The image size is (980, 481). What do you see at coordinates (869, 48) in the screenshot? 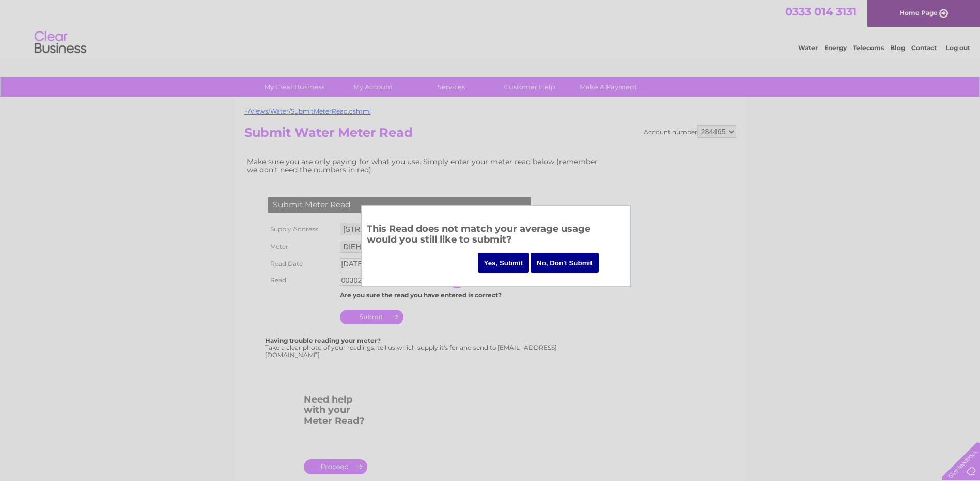
I see `a: Telecoms` at bounding box center [869, 48].